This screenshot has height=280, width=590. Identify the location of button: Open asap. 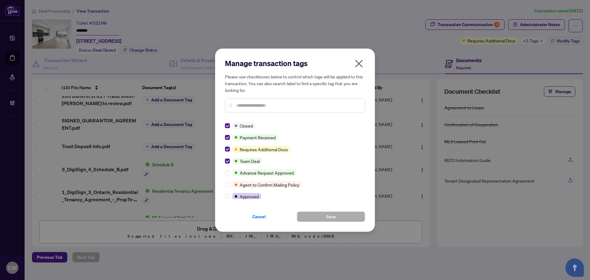
(574, 268).